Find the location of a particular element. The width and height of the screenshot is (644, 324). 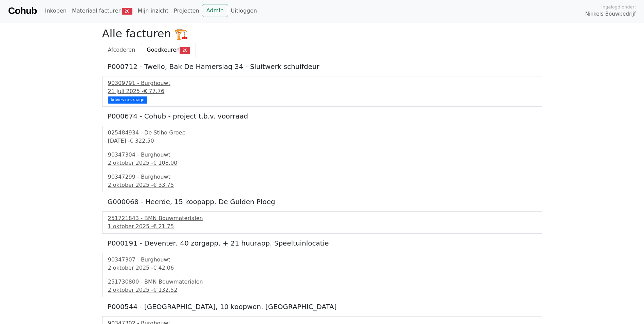

a: Materiaal facturen20 is located at coordinates (102, 11).